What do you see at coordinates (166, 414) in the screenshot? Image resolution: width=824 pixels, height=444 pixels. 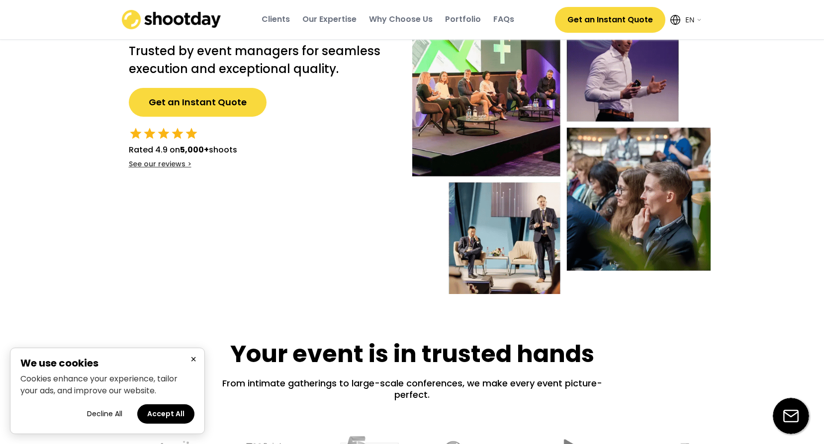 I see `button: Accept all cookies` at bounding box center [166, 414].